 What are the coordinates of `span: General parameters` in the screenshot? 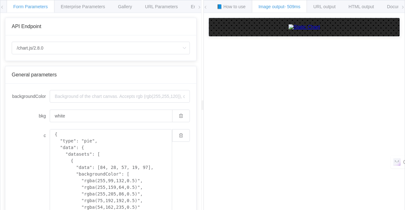 It's located at (34, 75).